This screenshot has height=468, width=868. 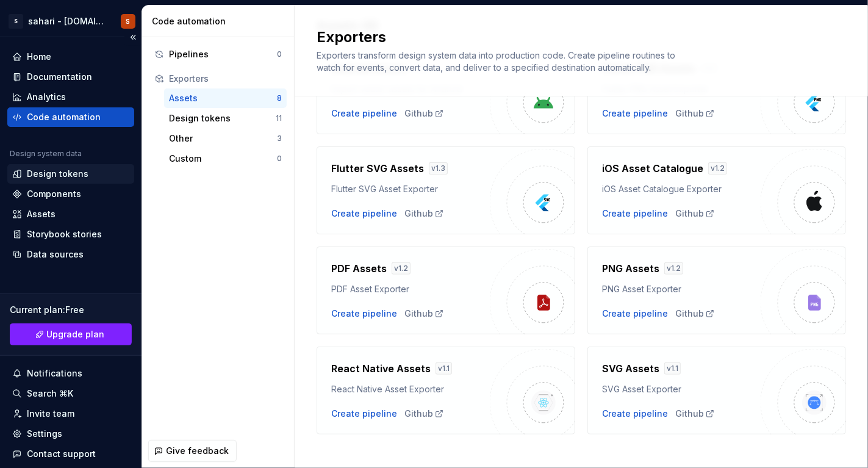 I want to click on div: iOS Asset Catalogue Exporter, so click(x=681, y=189).